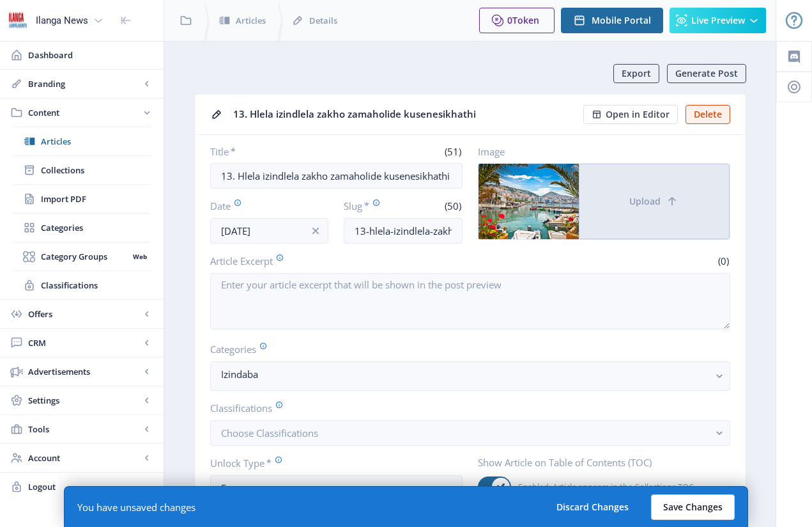  What do you see at coordinates (599, 152) in the screenshot?
I see `label: Image` at bounding box center [599, 152].